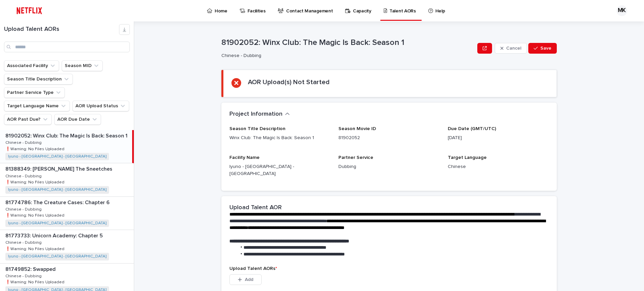 The image size is (644, 291). I want to click on span: Season Title Description, so click(257, 128).